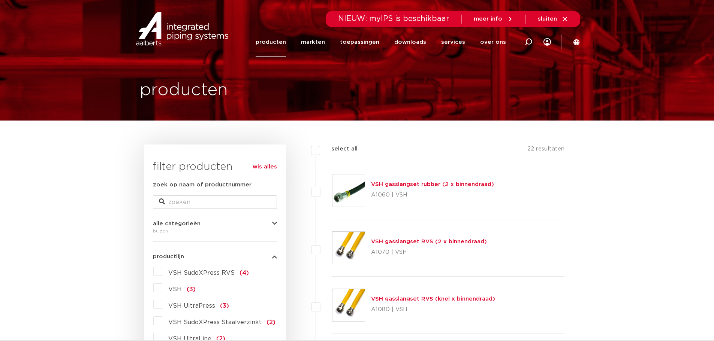 This screenshot has width=714, height=341. I want to click on div: buizen, so click(215, 231).